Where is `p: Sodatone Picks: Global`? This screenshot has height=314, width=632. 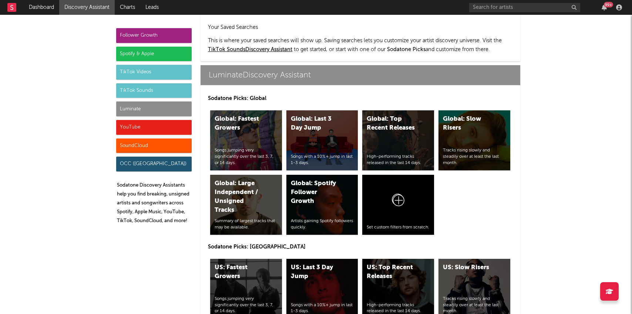 p: Sodatone Picks: Global is located at coordinates (361, 98).